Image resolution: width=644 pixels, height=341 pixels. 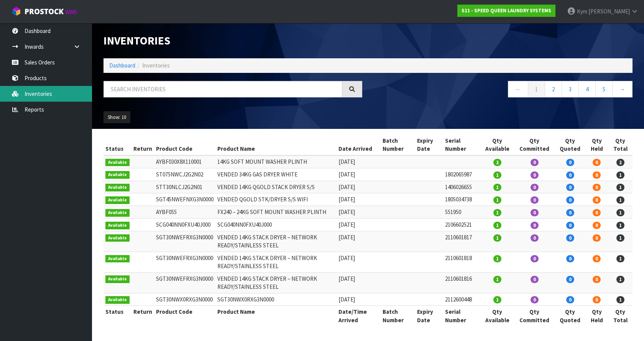 I want to click on td: 1802065987, so click(x=462, y=174).